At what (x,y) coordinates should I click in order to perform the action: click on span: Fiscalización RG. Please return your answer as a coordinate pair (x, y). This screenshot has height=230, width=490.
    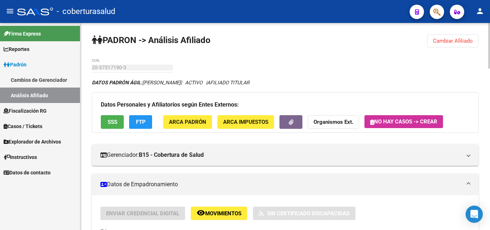
    Looking at the image, I should click on (25, 111).